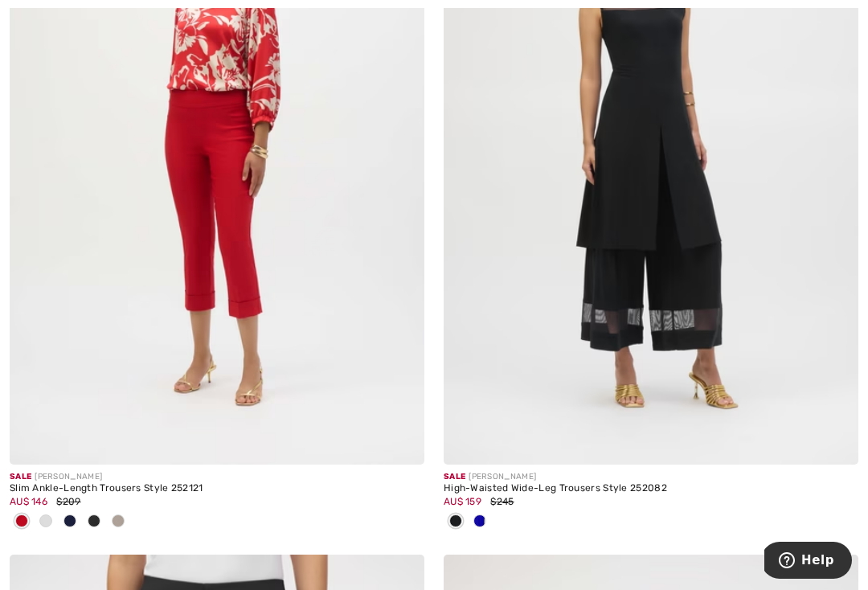  I want to click on span: Help, so click(53, 19).